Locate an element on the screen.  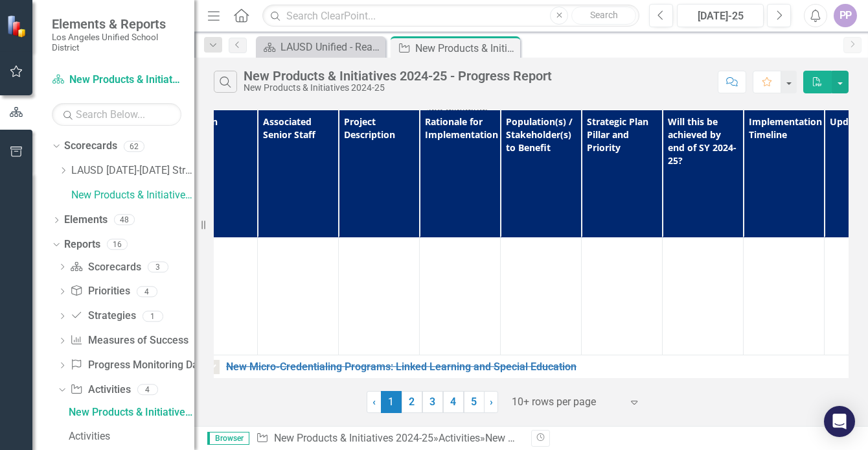
a: 2 is located at coordinates (412, 402).